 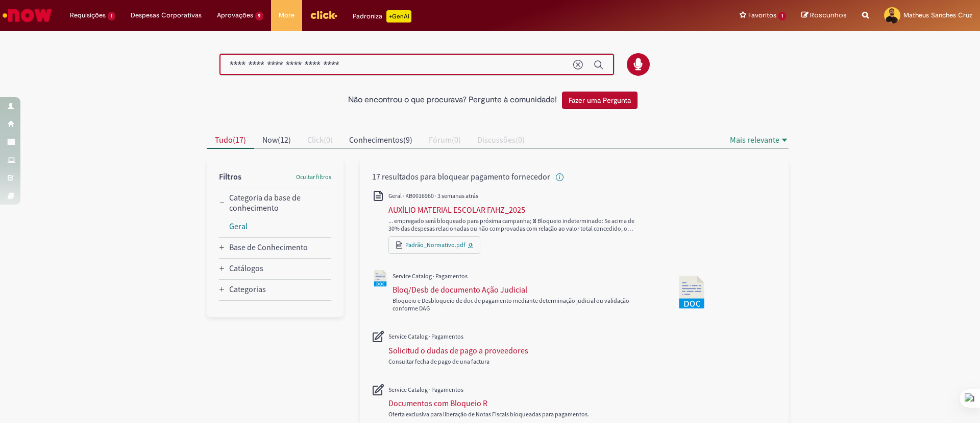 What do you see at coordinates (824, 15) in the screenshot?
I see `a: Rascunhos` at bounding box center [824, 15].